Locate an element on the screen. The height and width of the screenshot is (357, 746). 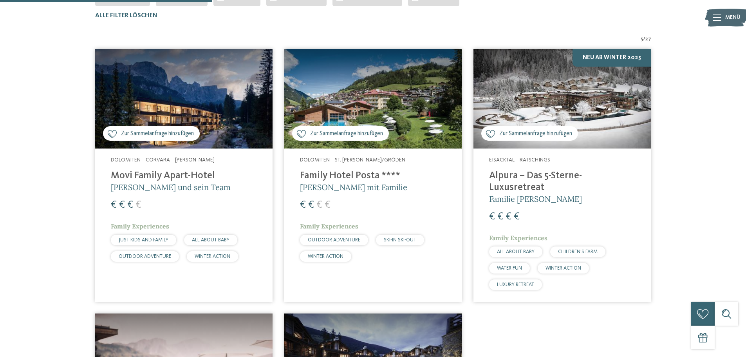
span: 27 is located at coordinates (648, 39).